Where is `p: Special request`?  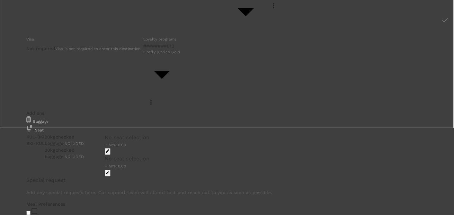 p: Special request is located at coordinates (224, 180).